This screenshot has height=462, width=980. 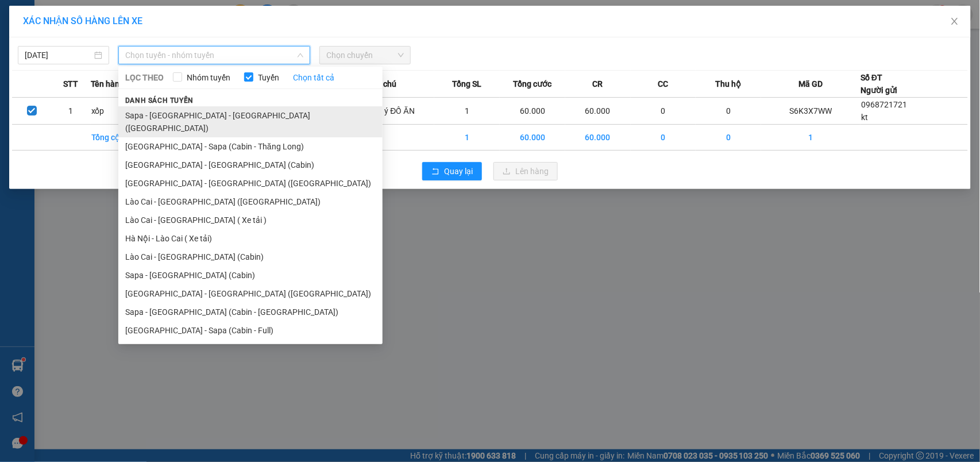 What do you see at coordinates (214, 55) in the screenshot?
I see `span: Chọn tuyến - nhóm tuyến` at bounding box center [214, 55].